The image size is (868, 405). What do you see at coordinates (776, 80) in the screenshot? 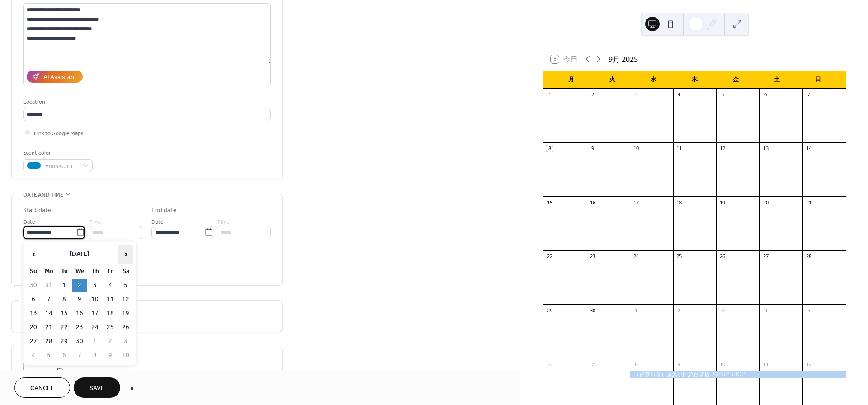
I see `div: 土` at bounding box center [776, 80].